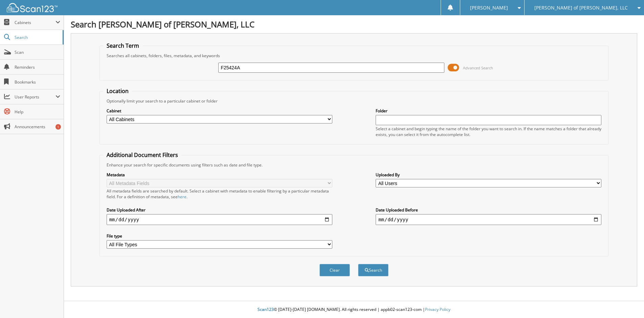 The height and width of the screenshot is (318, 644). What do you see at coordinates (58, 127) in the screenshot?
I see `div: 1` at bounding box center [58, 127].